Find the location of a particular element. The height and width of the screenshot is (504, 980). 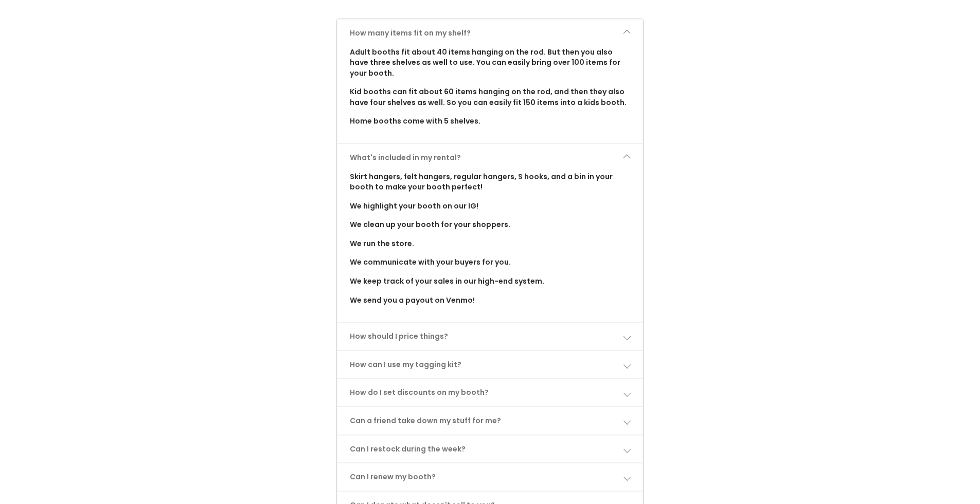

a: Can a friend take down my stuff for me? is located at coordinates (490, 420).